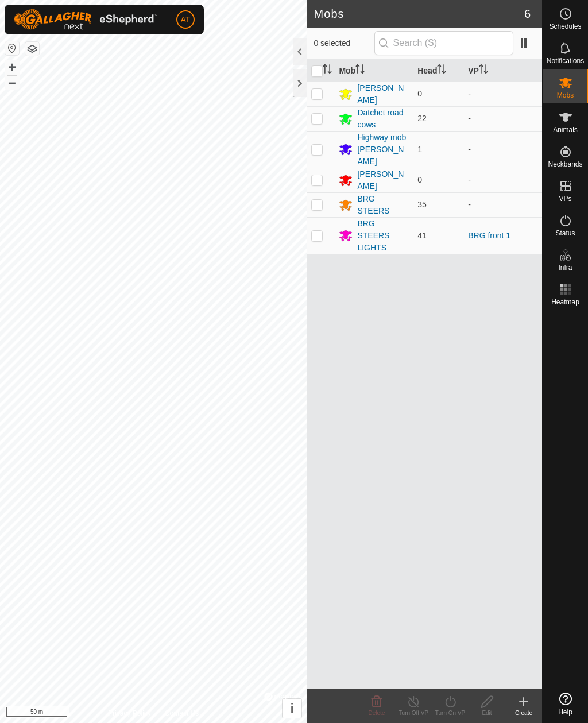 The width and height of the screenshot is (588, 723). I want to click on a: BRG front 1, so click(488, 235).